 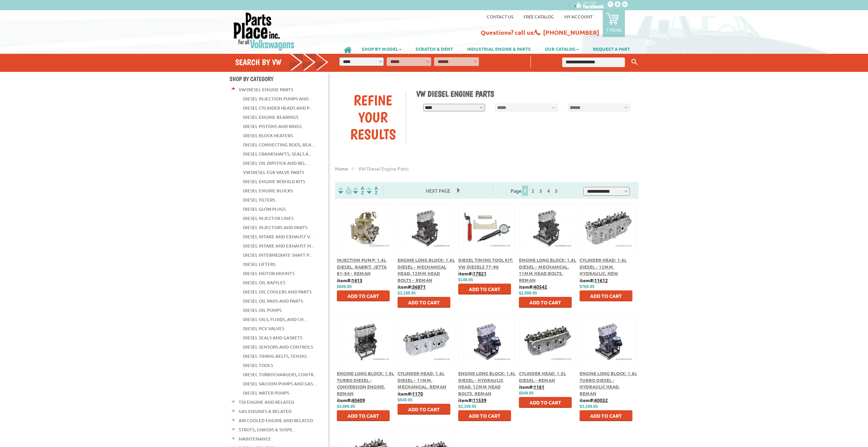 I want to click on a: Engine Long Block: 1.6L Turbo Diesel - Hydraulic Head, Reman, so click(x=608, y=383).